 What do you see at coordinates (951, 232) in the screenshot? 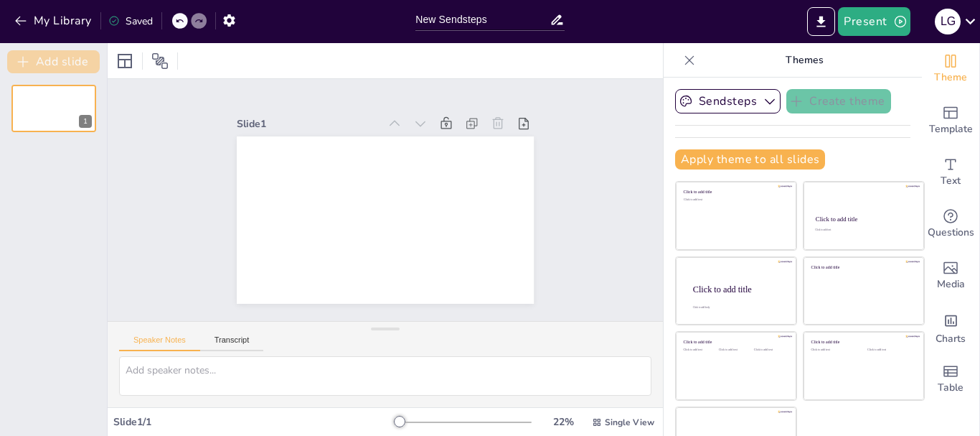
I see `span: Questions` at bounding box center [951, 232].